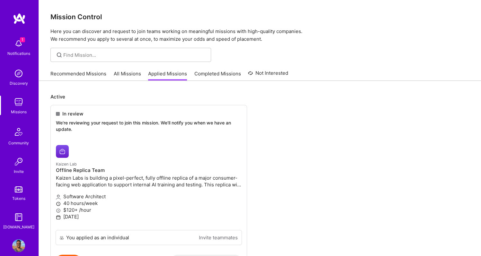 The height and width of the screenshot is (256, 481). I want to click on p: 40 hours/week, so click(149, 203).